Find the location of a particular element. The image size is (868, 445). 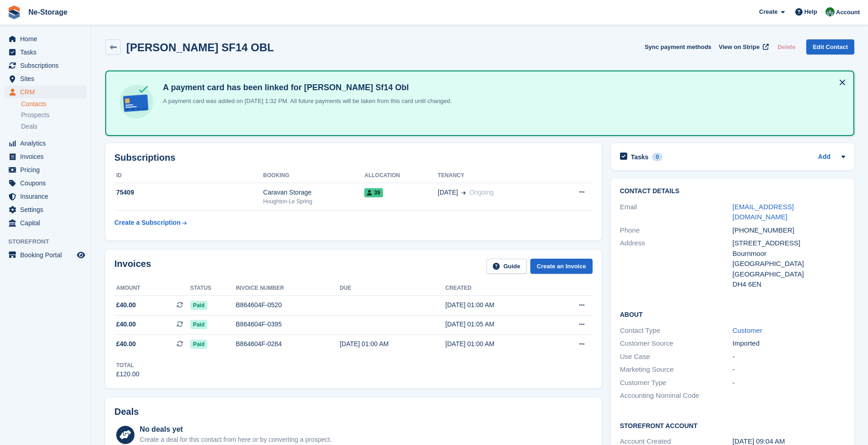

span: Capital is located at coordinates (47, 223).